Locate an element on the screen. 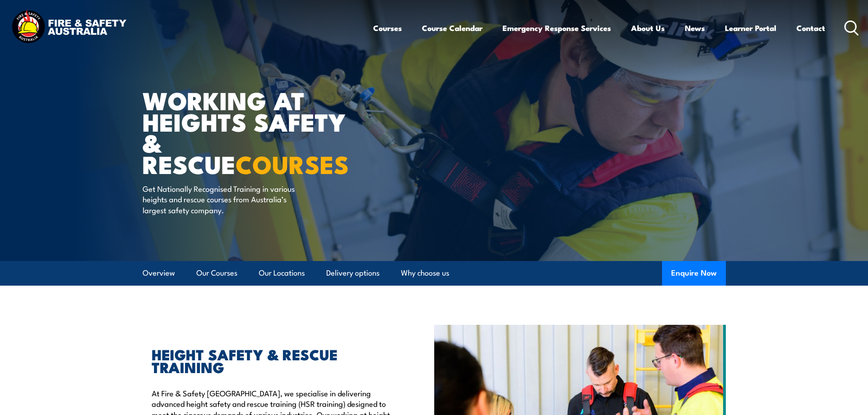  a: News is located at coordinates (695, 28).